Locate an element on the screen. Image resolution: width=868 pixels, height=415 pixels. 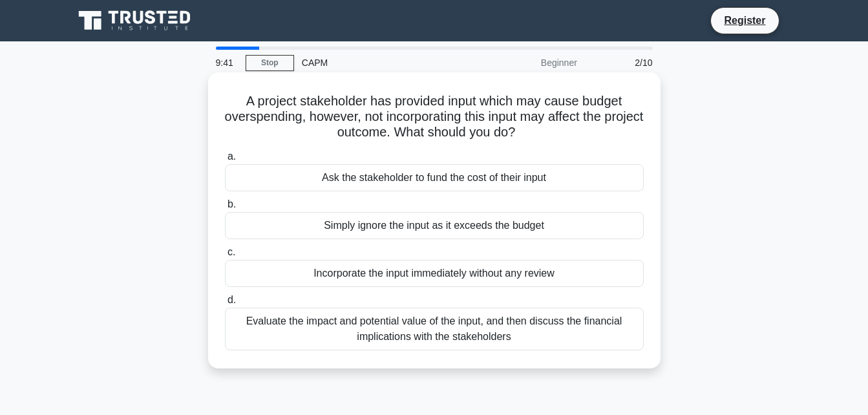
div: Evaluate the impact and potential value of the input, and then discuss the financial implications... is located at coordinates (434, 329).